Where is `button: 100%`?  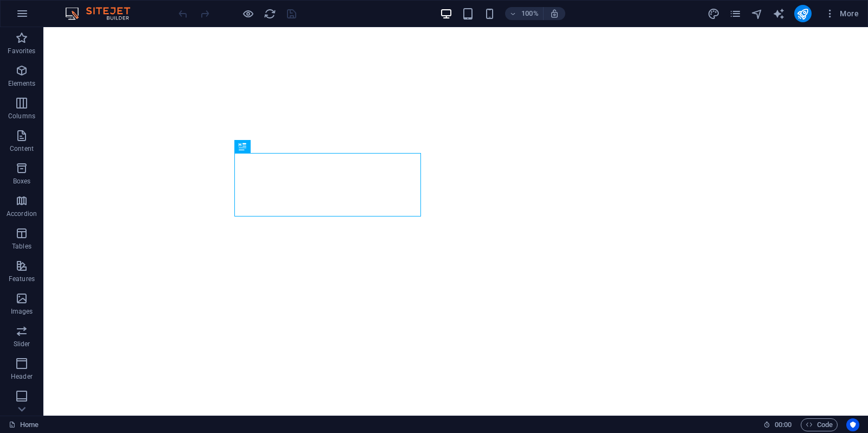 button: 100% is located at coordinates (524, 13).